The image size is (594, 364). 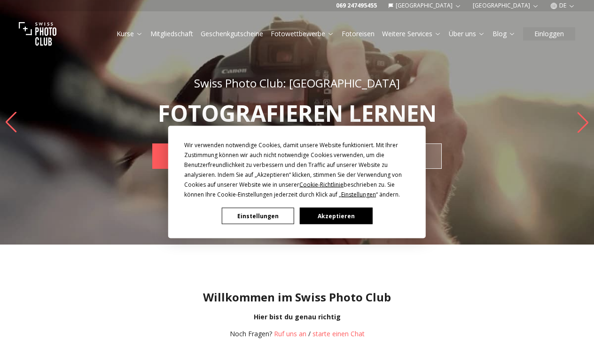 I want to click on button: Akzeptieren, so click(x=336, y=216).